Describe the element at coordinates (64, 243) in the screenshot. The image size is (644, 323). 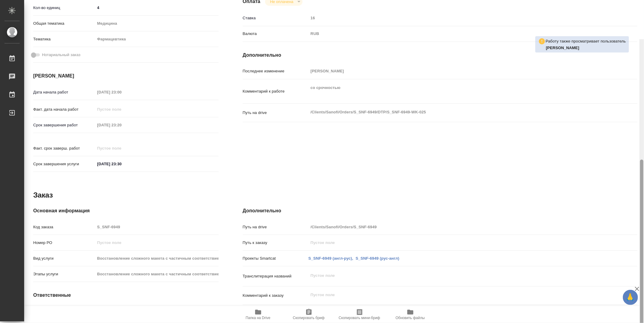
I see `p: Номер РО` at that location.